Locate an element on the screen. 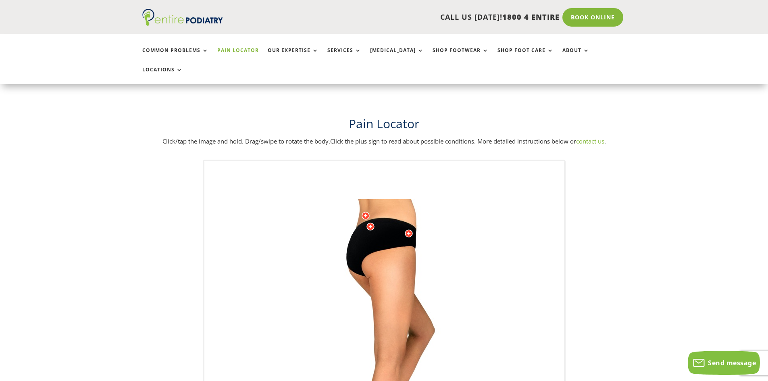 Image resolution: width=768 pixels, height=381 pixels. span: 1800 4 ENTIRE is located at coordinates (531, 17).